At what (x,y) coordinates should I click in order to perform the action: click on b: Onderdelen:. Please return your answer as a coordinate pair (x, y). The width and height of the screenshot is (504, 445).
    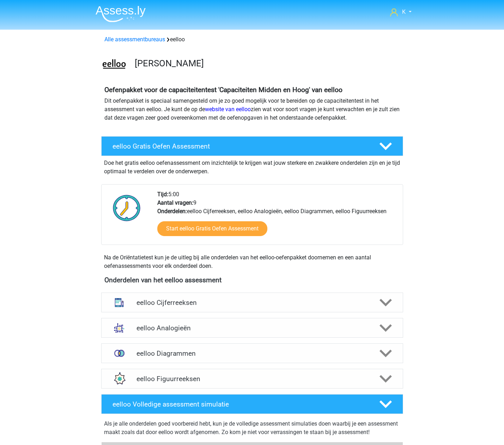
    Looking at the image, I should click on (172, 211).